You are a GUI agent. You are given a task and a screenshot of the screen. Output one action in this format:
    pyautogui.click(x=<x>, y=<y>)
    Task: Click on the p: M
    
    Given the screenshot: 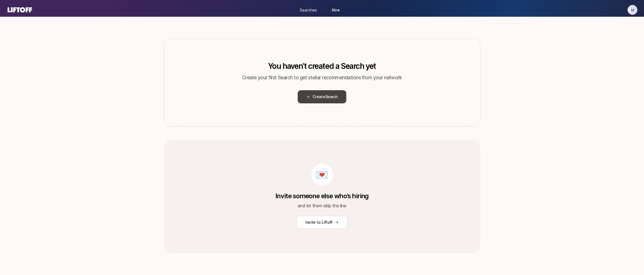 What is the action you would take?
    pyautogui.click(x=632, y=10)
    